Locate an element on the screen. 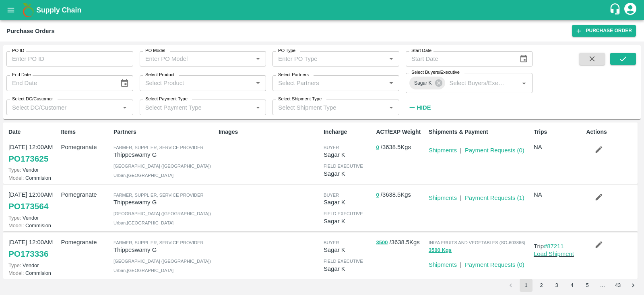 The height and width of the screenshot is (295, 644). span: INIYA FRUITS AND VEGETABLES (SO-603866) is located at coordinates (477, 243).